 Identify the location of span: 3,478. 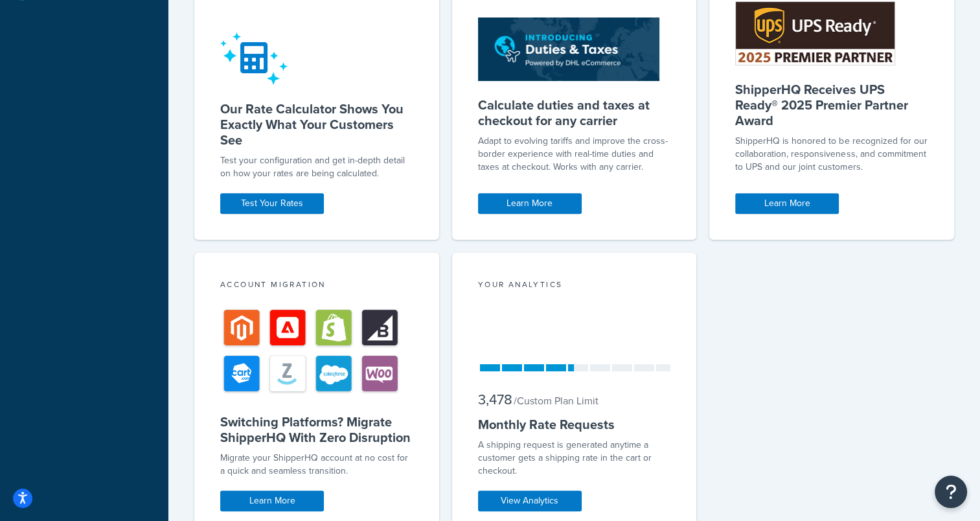
(495, 399).